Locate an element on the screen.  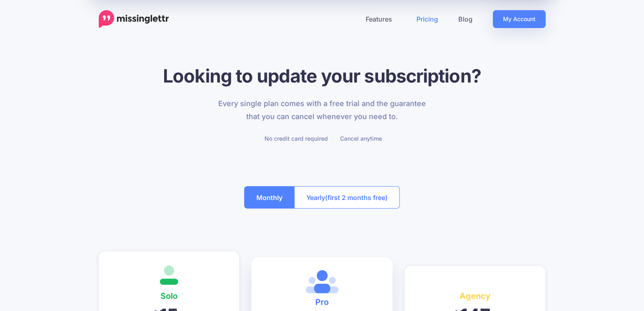
a: Home is located at coordinates (134, 19).